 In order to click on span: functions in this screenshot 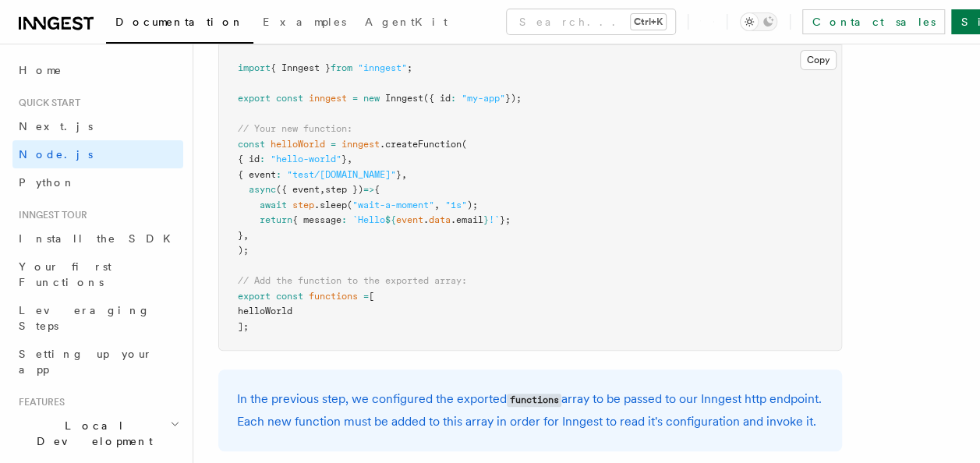, I will do `click(333, 297)`.